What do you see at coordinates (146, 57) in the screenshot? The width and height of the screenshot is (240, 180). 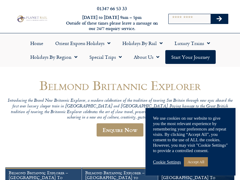 I see `a: About Us` at bounding box center [146, 57].